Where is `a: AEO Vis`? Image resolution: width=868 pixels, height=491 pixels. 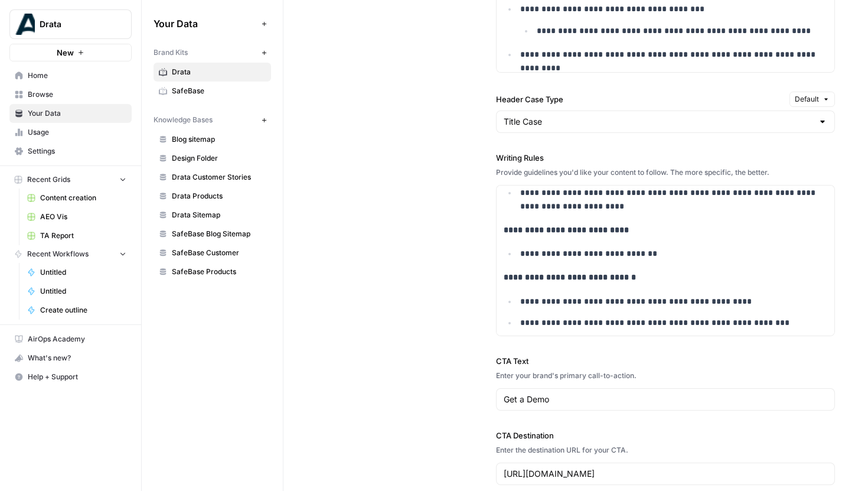 a: AEO Vis is located at coordinates (77, 217).